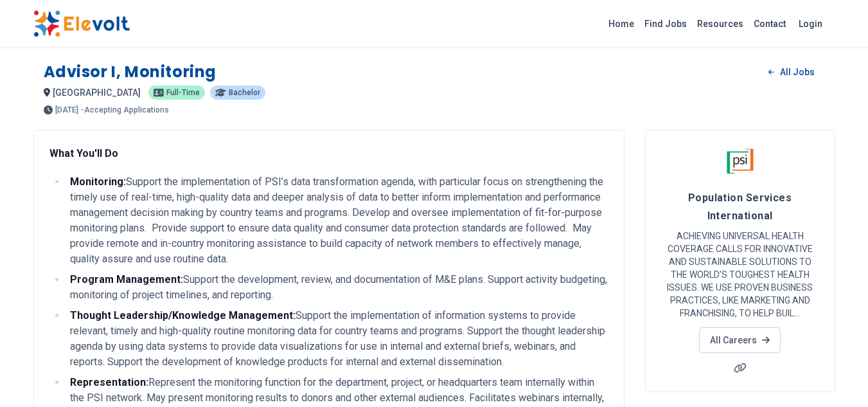  What do you see at coordinates (125, 110) in the screenshot?
I see `p: - Accepting Applications` at bounding box center [125, 110].